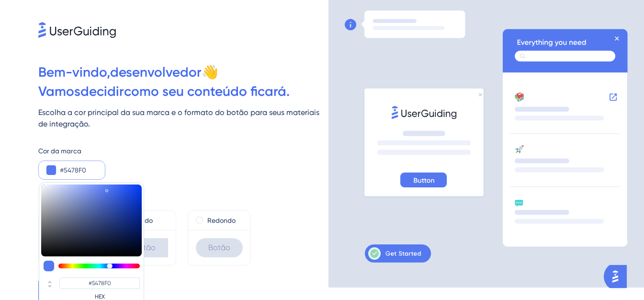  What do you see at coordinates (59, 91) in the screenshot?
I see `font: Vamos` at bounding box center [59, 91].